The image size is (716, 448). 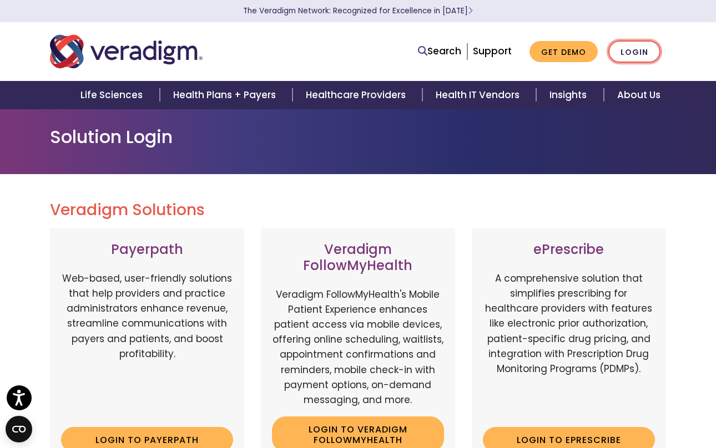 What do you see at coordinates (358, 137) in the screenshot?
I see `h1: Solution Login` at bounding box center [358, 137].